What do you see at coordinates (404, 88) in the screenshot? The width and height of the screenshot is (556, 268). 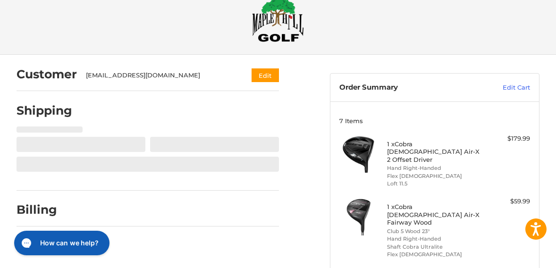 I see `h3: Order Summary` at bounding box center [404, 88].